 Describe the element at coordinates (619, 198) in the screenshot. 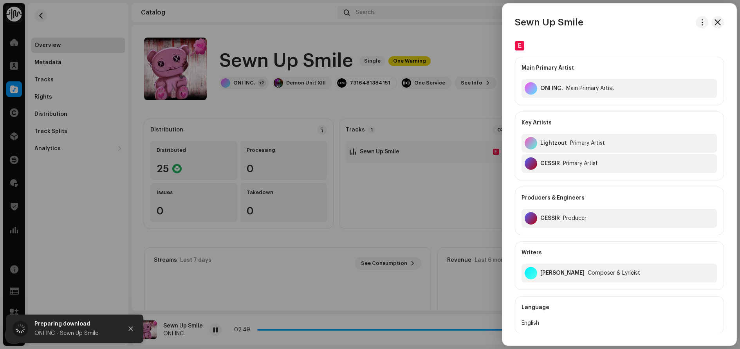

I see `div: Producers & Engineers` at that location.